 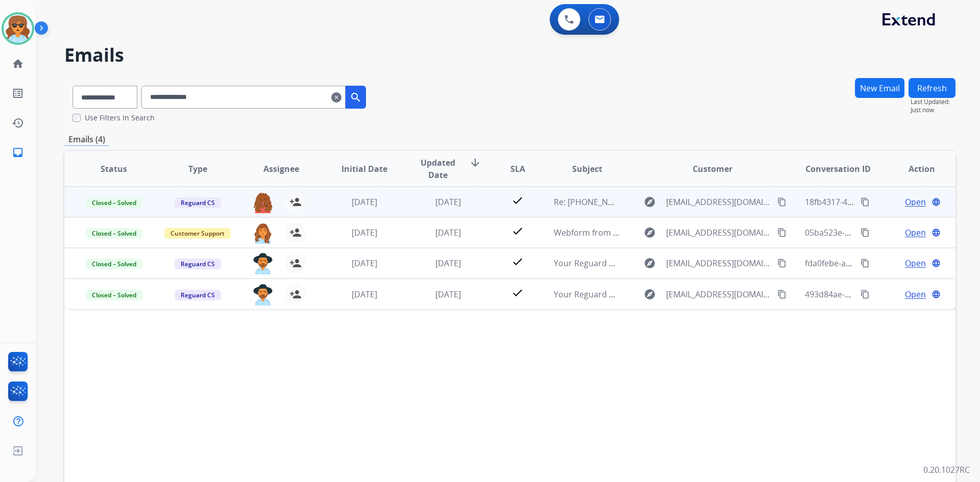 I want to click on span: Last Updated:, so click(x=933, y=102).